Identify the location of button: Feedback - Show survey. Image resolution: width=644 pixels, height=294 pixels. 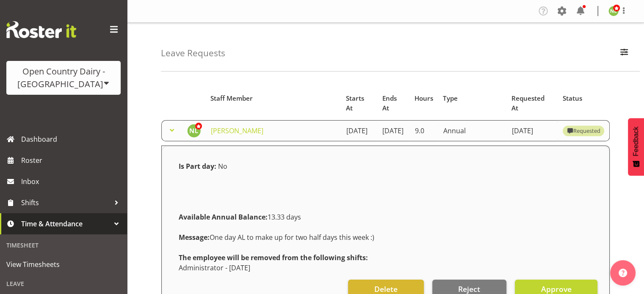
(636, 147).